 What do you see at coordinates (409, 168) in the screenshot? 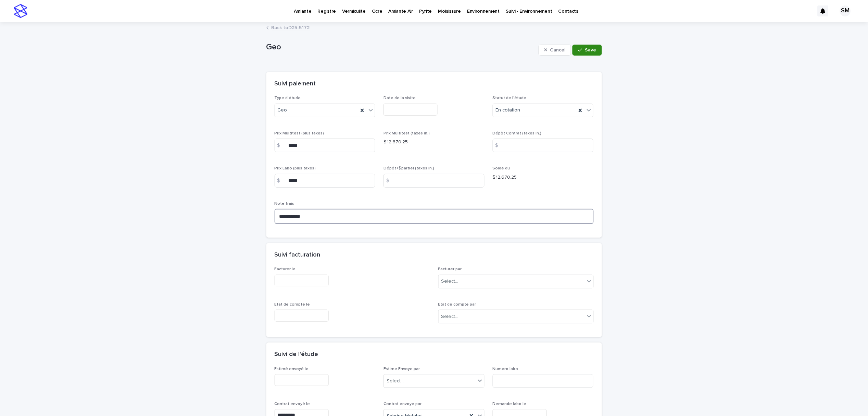
I see `span: Dépôt+$partiel (taxes in.)` at bounding box center [409, 168].